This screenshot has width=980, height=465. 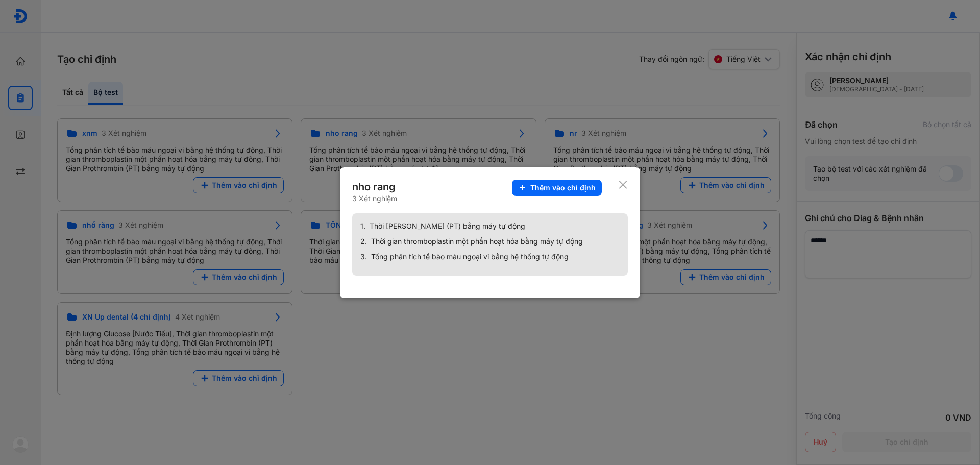 I want to click on button: Thêm vào chỉ định, so click(x=557, y=188).